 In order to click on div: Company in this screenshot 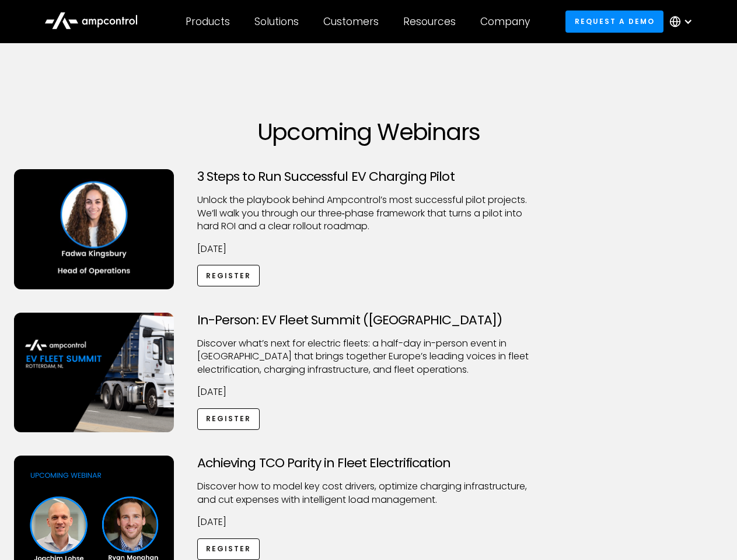, I will do `click(505, 22)`.